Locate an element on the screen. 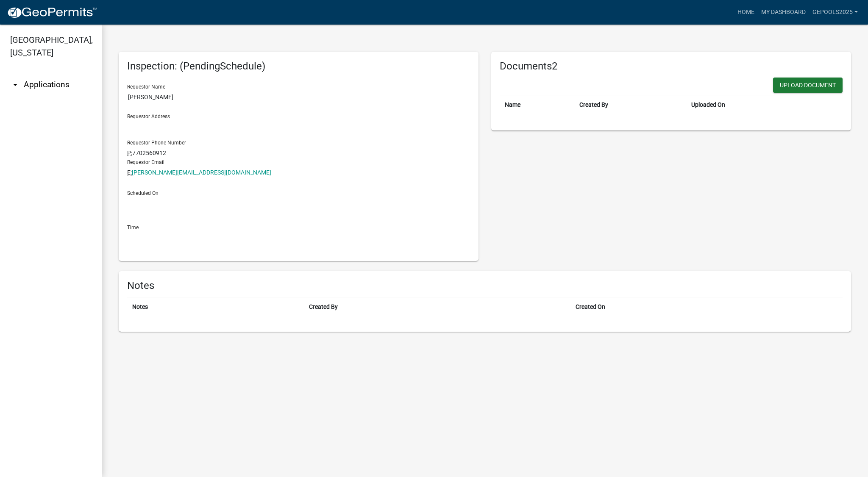 Image resolution: width=868 pixels, height=477 pixels. label: Requestor Phone Number is located at coordinates (156, 143).